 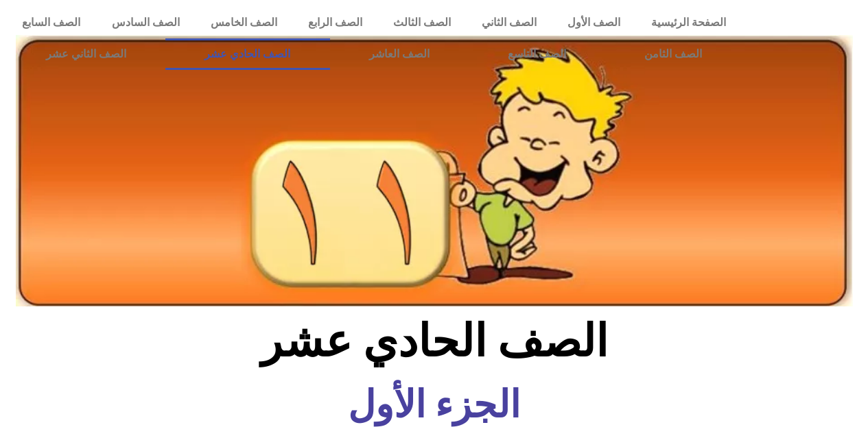 What do you see at coordinates (434, 405) in the screenshot?
I see `h6: الجزء الأول` at bounding box center [434, 405].